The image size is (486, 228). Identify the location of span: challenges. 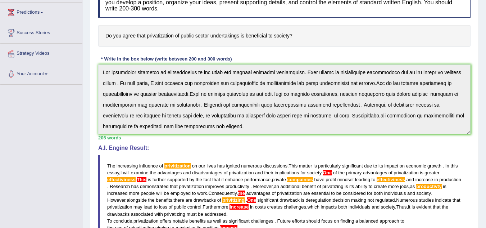
(295, 206).